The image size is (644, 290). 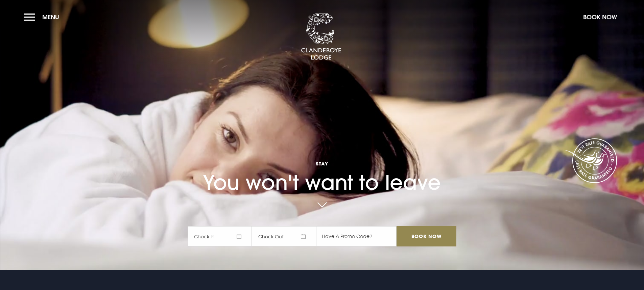 I want to click on span: Check Out, so click(x=284, y=237).